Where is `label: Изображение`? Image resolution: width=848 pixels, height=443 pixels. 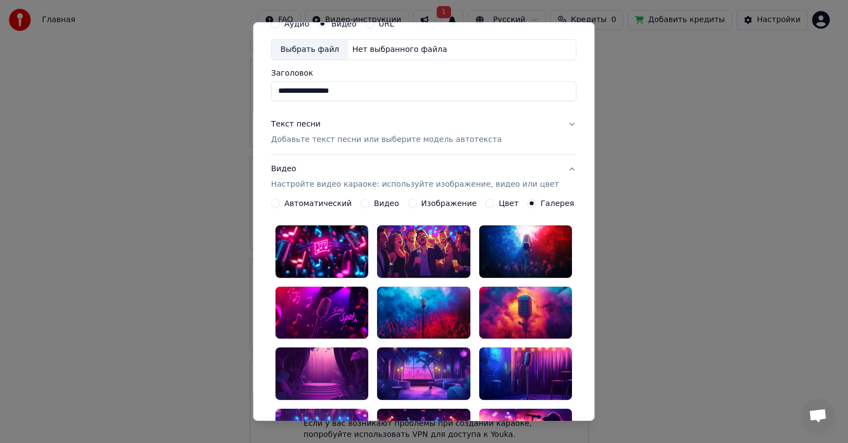
label: Изображение is located at coordinates (449, 203).